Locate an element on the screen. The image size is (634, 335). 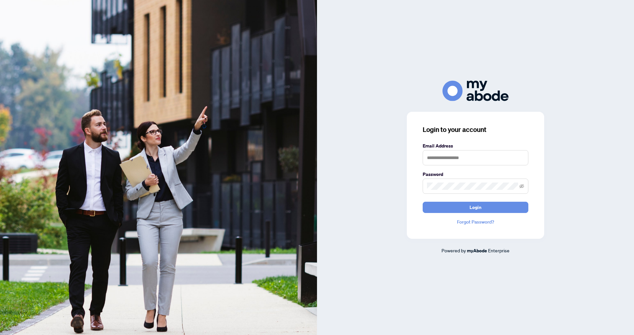
h3: Login to your account is located at coordinates (476, 130).